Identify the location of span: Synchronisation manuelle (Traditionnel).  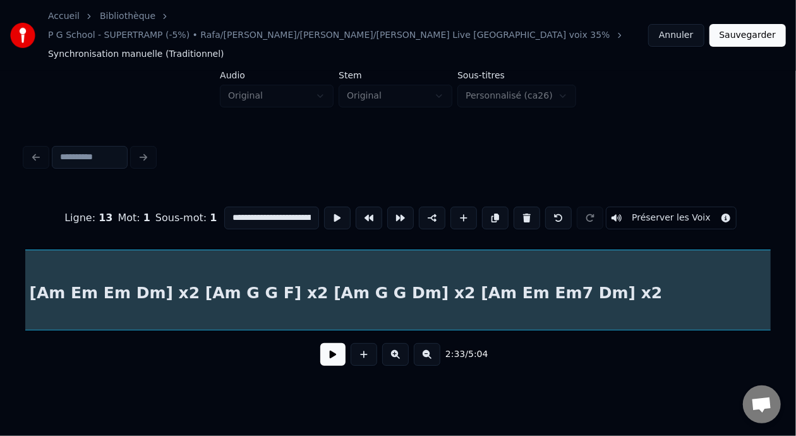
(136, 54).